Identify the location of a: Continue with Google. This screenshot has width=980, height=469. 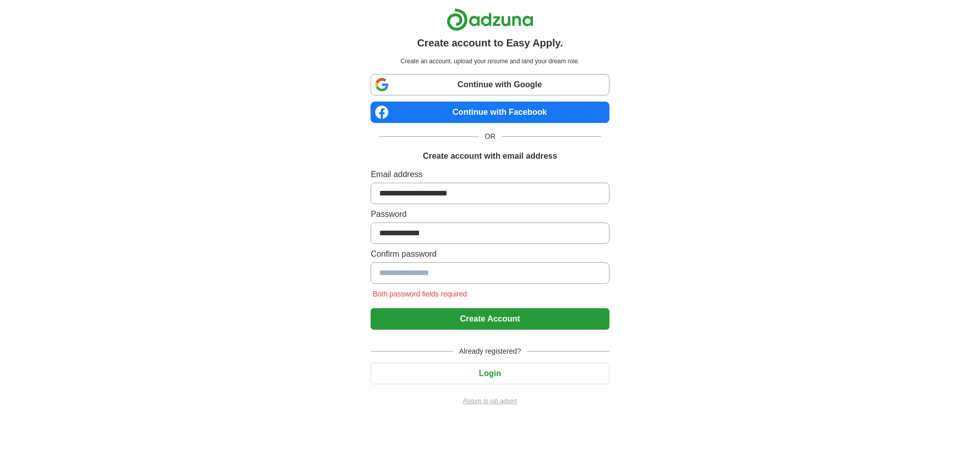
(489, 84).